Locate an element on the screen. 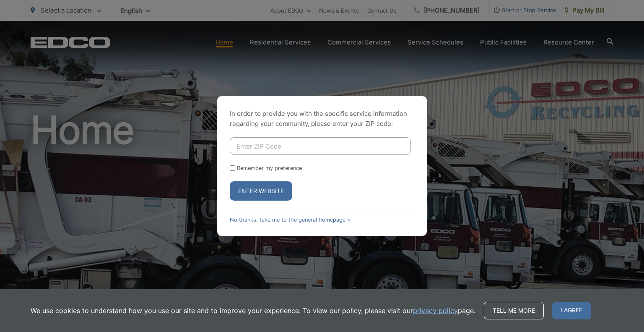  input: Enter ZIP Code is located at coordinates (321, 146).